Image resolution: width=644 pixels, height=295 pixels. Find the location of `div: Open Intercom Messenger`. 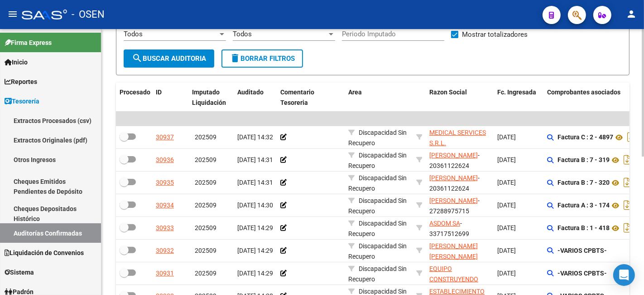

div: Open Intercom Messenger is located at coordinates (624, 275).